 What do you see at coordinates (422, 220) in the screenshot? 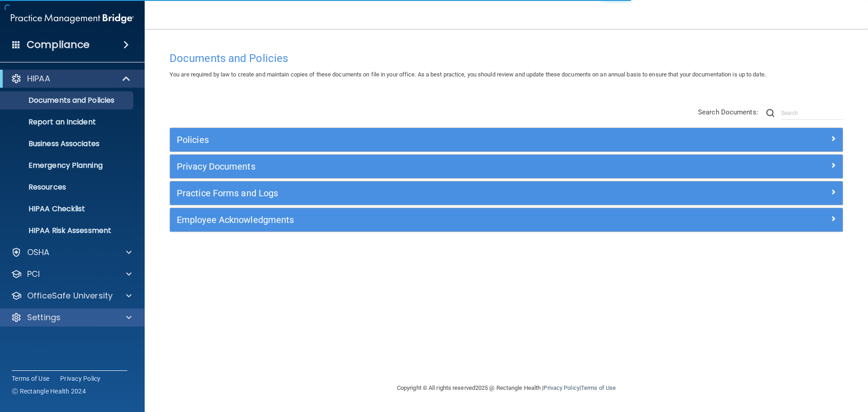
I see `h5: Employee Acknowledgments` at bounding box center [422, 220].